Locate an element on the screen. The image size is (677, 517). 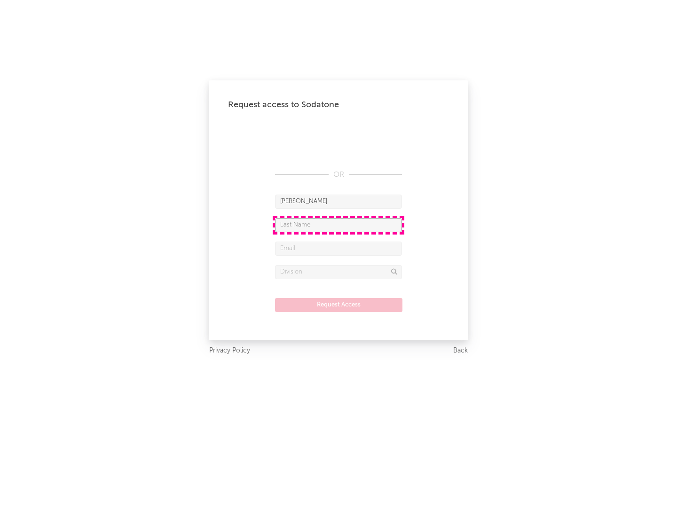
input: First Name is located at coordinates (338, 202).